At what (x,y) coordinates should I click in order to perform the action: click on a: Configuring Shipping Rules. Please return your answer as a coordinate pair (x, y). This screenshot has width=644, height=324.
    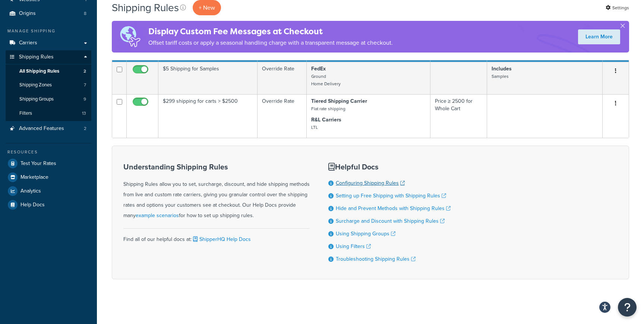
    Looking at the image, I should click on (370, 183).